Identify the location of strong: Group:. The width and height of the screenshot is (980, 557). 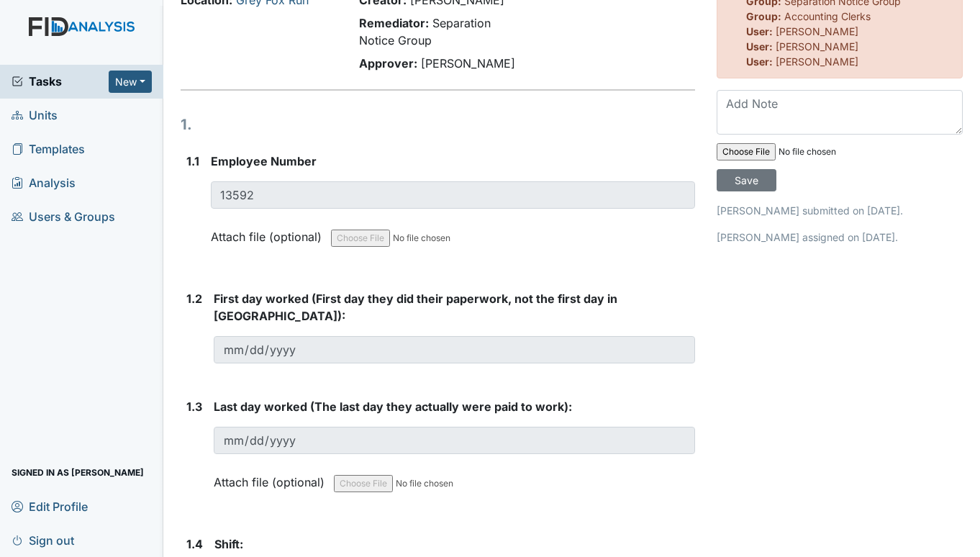
(764, 16).